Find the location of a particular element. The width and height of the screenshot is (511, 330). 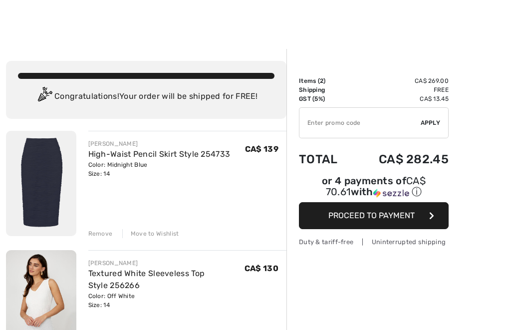

div: Move to Wishlist is located at coordinates (151, 233).